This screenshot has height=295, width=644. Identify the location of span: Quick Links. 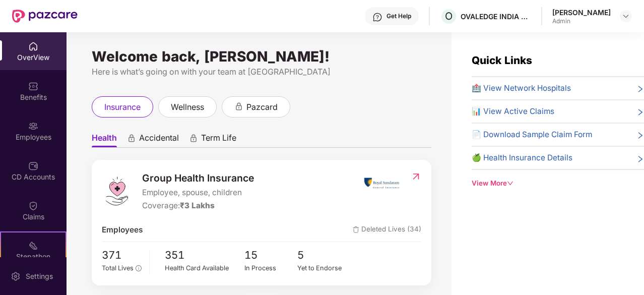
(502, 60).